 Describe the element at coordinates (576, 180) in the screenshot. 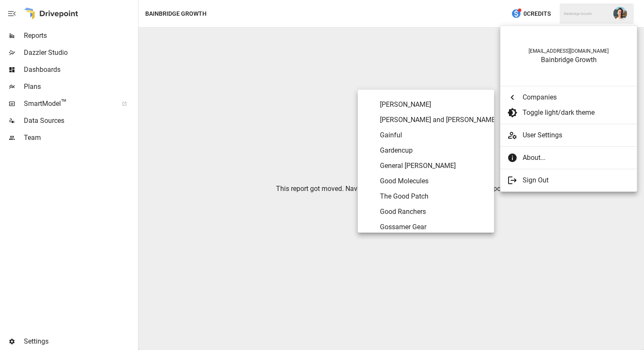

I see `span: Sign Out` at that location.